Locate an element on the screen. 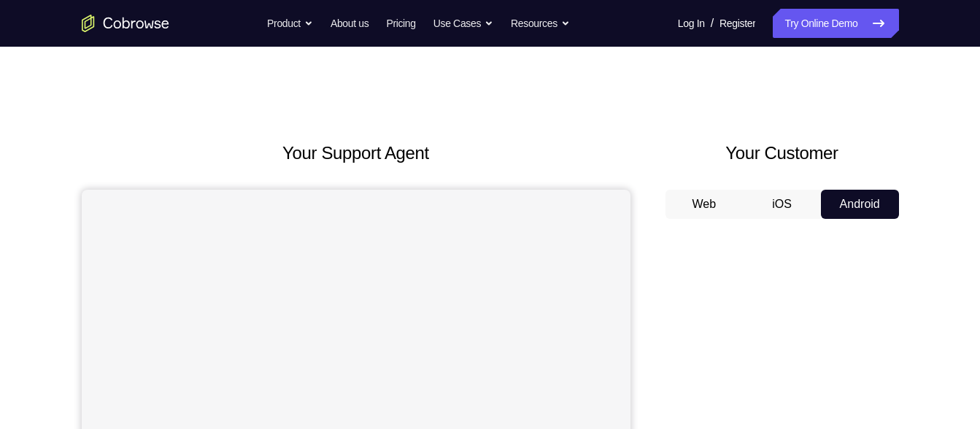  a: About us is located at coordinates (350, 23).